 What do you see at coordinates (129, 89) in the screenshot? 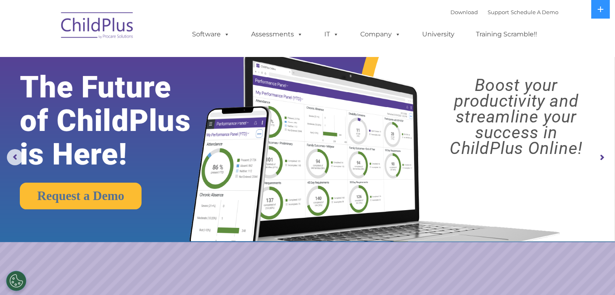
I see `span: Phone number` at bounding box center [129, 89].